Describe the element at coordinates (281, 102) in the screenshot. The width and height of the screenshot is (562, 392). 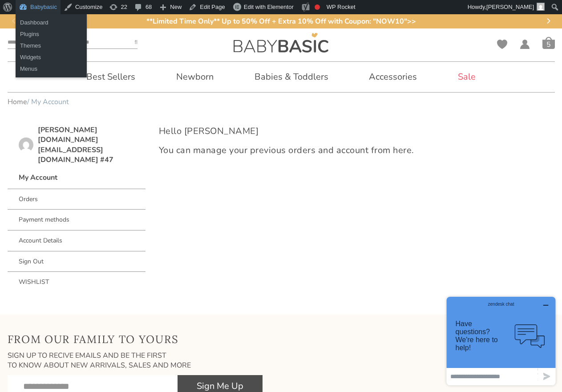
I see `nav: Breadcrumb` at that location.